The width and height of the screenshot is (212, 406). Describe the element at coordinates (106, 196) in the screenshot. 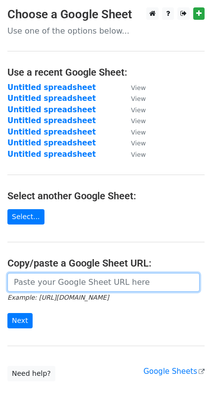

I see `h4: Select another Google Sheet:` at that location.